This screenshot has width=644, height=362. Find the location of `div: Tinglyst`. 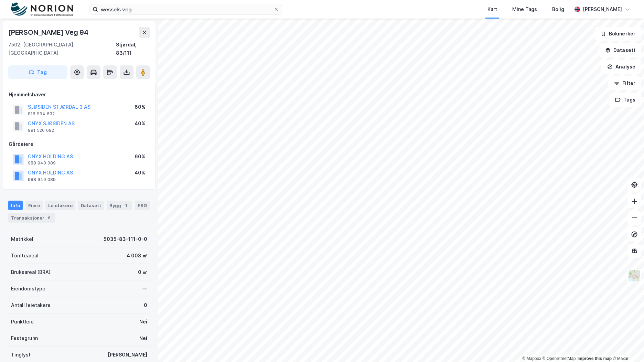

div: Tinglyst is located at coordinates (20, 355).